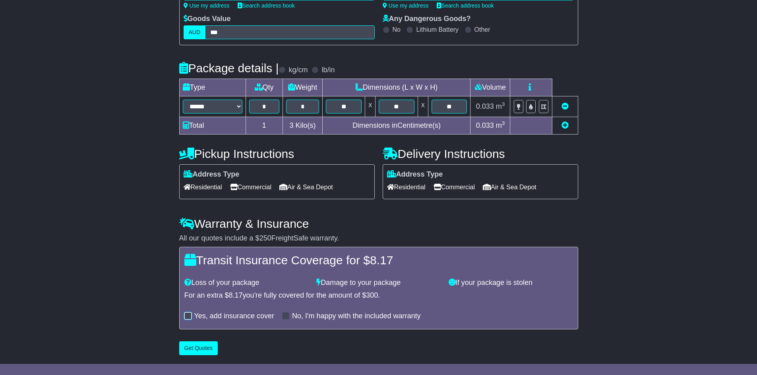 The height and width of the screenshot is (375, 757). I want to click on h4: Transit Insurance Coverage for $, so click(379, 260).